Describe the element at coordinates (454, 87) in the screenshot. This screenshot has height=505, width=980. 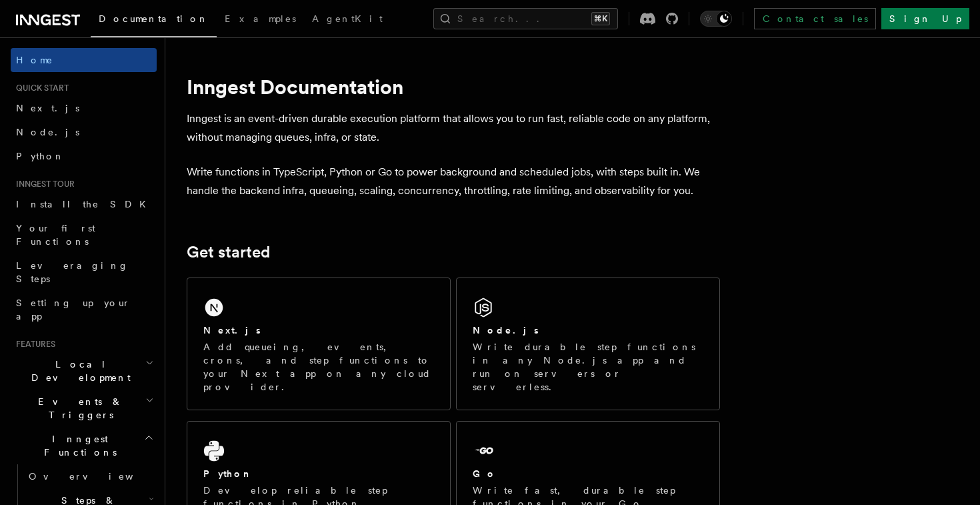
I see `h1: Inngest Documentation` at that location.